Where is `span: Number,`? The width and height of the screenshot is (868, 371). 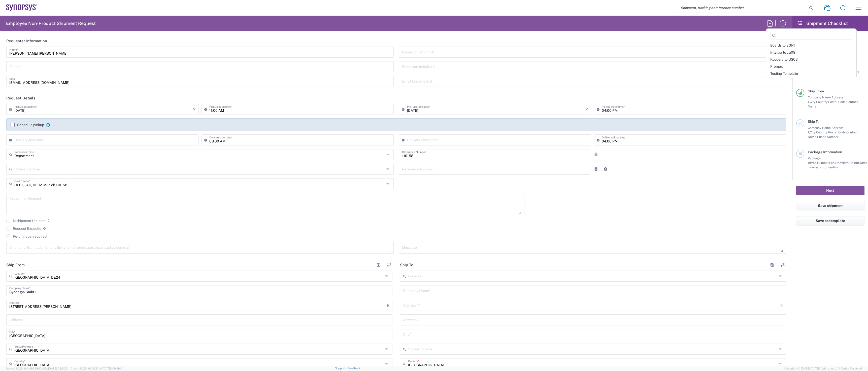 span: Number, is located at coordinates (823, 162).